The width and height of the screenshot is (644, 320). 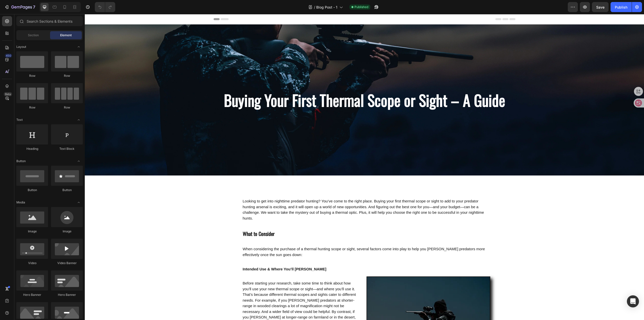 What do you see at coordinates (66, 35) in the screenshot?
I see `span: Element` at bounding box center [66, 35].